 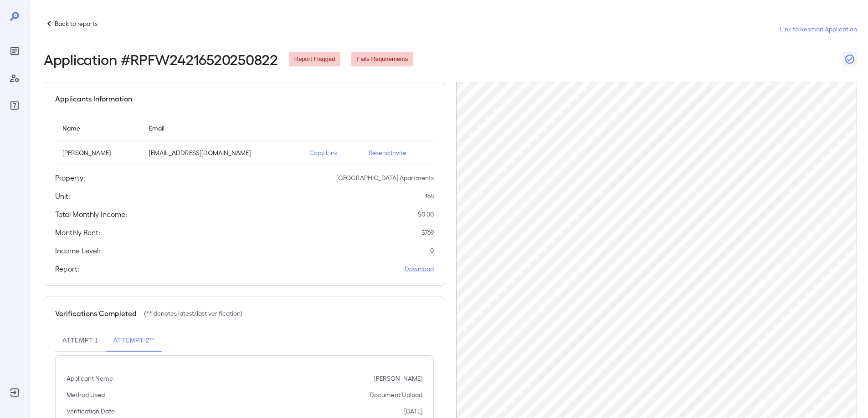 What do you see at coordinates (222, 128) in the screenshot?
I see `th: Email` at bounding box center [222, 128].